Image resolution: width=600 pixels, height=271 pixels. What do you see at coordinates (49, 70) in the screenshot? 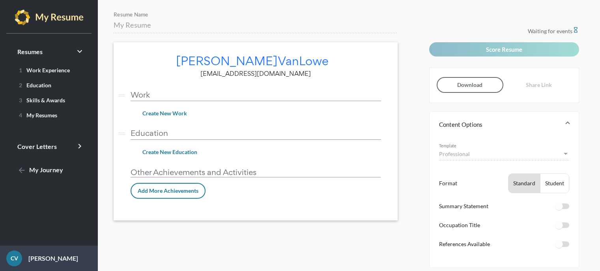
I see `a: 1Work Experience` at bounding box center [49, 70].